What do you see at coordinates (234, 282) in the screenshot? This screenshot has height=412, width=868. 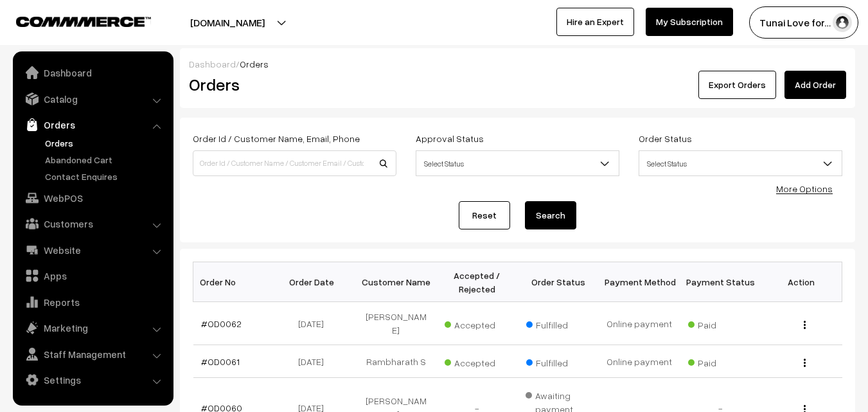 I see `th: Order No` at bounding box center [234, 282].